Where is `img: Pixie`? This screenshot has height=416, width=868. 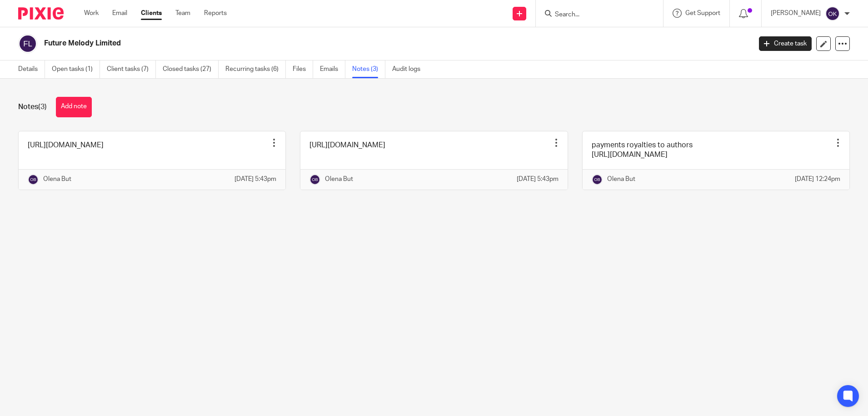 img: Pixie is located at coordinates (41, 13).